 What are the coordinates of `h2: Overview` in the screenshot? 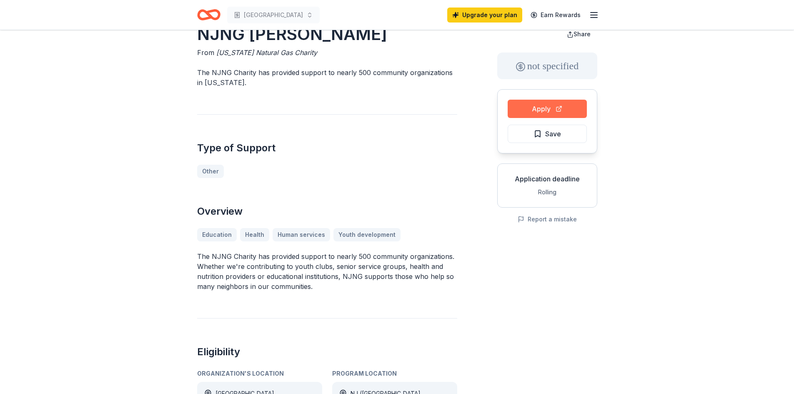 It's located at (327, 211).